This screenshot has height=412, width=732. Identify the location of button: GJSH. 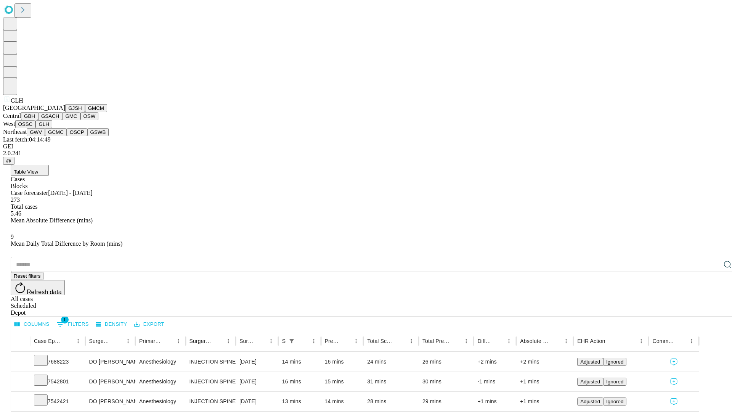
(75, 108).